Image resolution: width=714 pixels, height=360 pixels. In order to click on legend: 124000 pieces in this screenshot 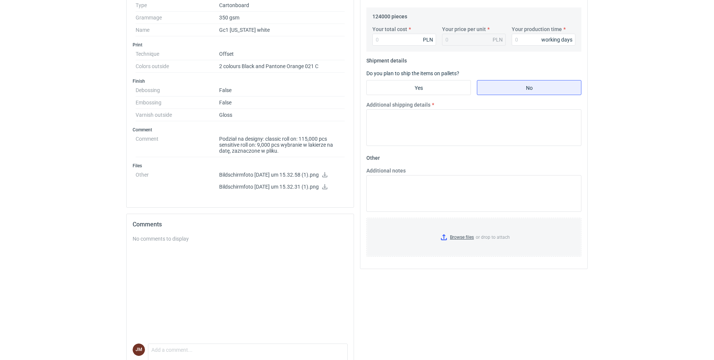, I will do `click(390, 15)`.